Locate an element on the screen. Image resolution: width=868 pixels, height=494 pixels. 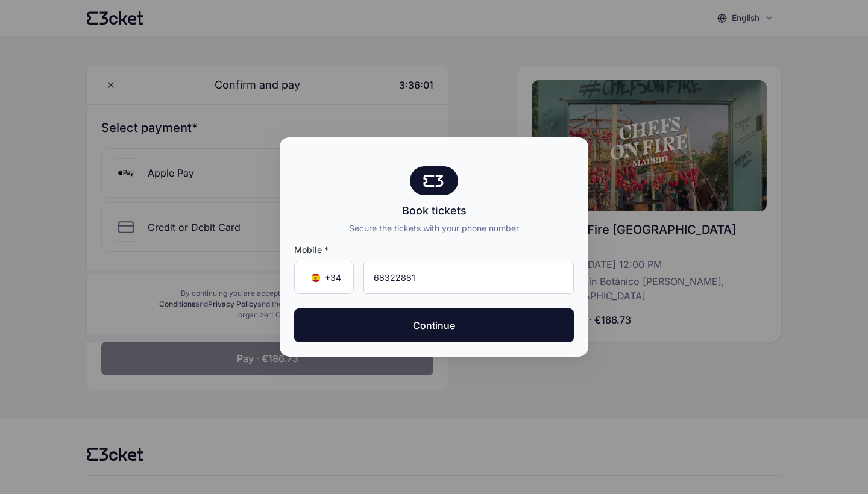
div: Country Code Selector is located at coordinates (324, 277).